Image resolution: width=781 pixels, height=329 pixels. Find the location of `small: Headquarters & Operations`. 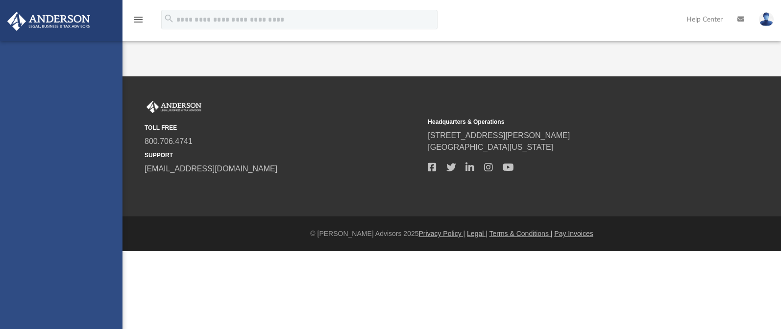

small: Headquarters & Operations is located at coordinates (566, 122).